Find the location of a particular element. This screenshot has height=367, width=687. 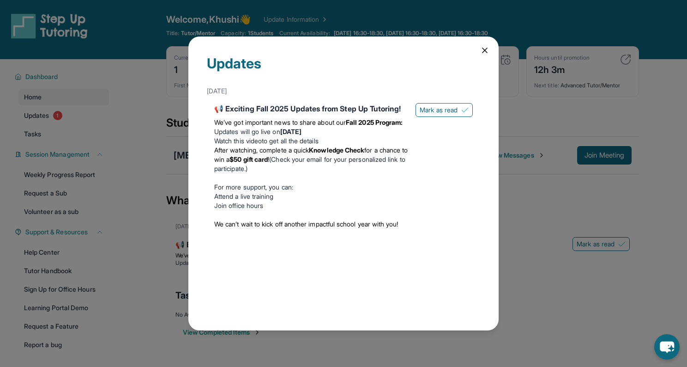

div: Updates is located at coordinates (344, 69).